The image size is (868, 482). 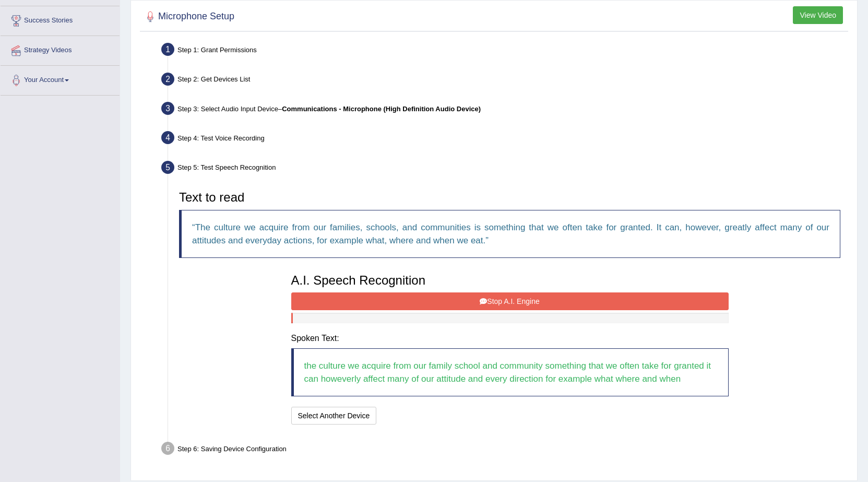 What do you see at coordinates (189, 16) in the screenshot?
I see `h2: Microphone Setup` at bounding box center [189, 16].